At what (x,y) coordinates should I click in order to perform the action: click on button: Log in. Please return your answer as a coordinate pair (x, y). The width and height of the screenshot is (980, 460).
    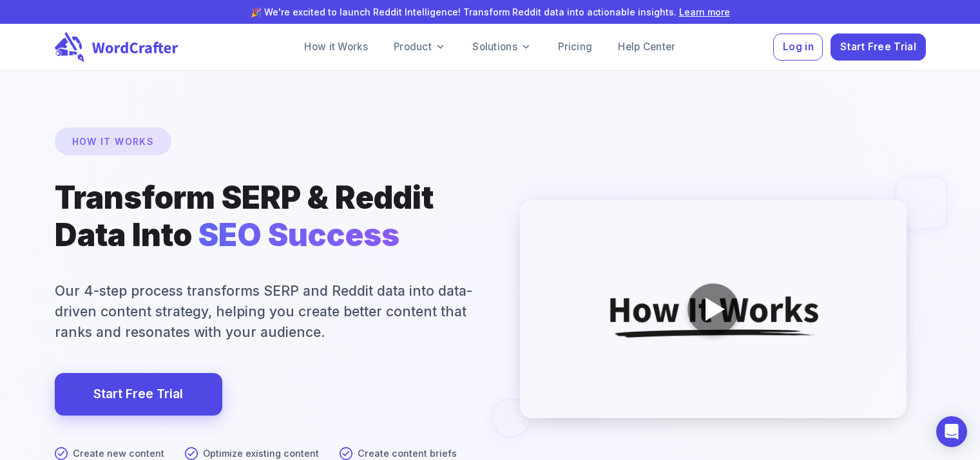
    Looking at the image, I should click on (798, 47).